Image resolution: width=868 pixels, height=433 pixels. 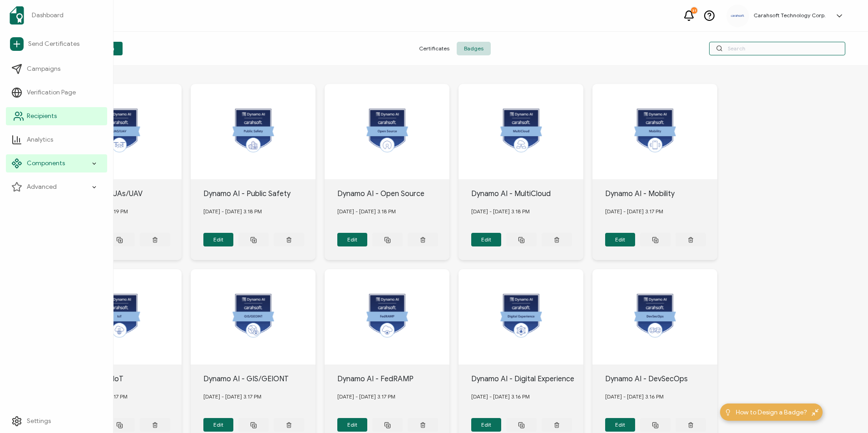 What do you see at coordinates (126, 379) in the screenshot?
I see `div: Dynamo AI - IoT` at bounding box center [126, 379].